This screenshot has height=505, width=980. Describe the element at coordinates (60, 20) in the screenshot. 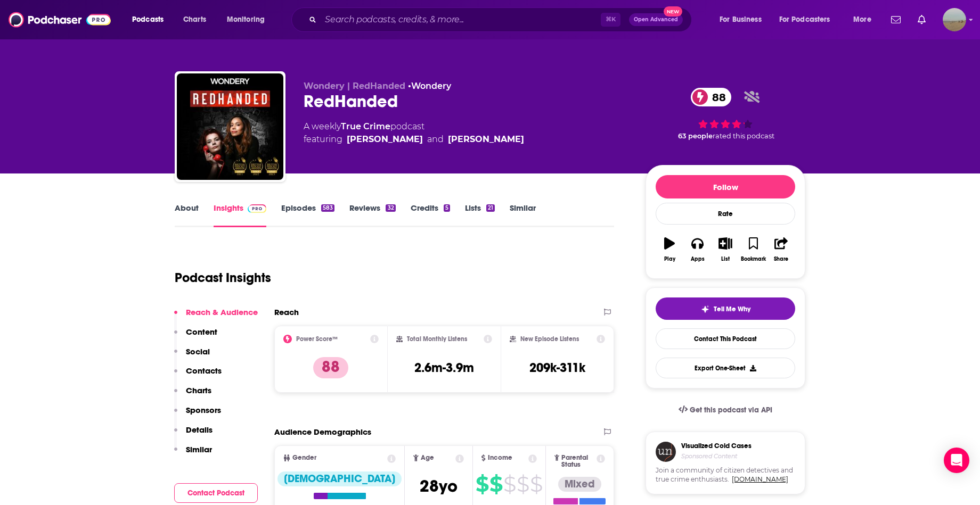

I see `a: Podchaser - Follow, Share and Rate Podcasts` at that location.